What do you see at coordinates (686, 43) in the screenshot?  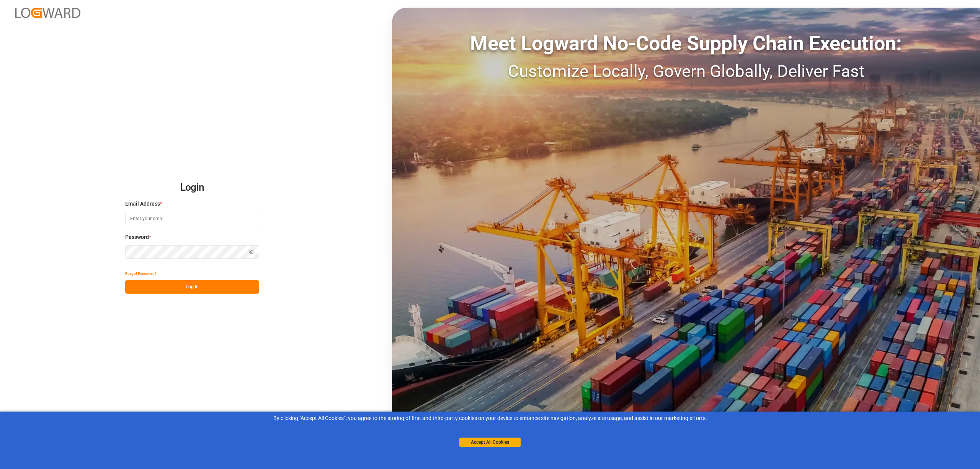 I see `div: Meet Logward No-Code Supply Chain Execution:` at bounding box center [686, 43].